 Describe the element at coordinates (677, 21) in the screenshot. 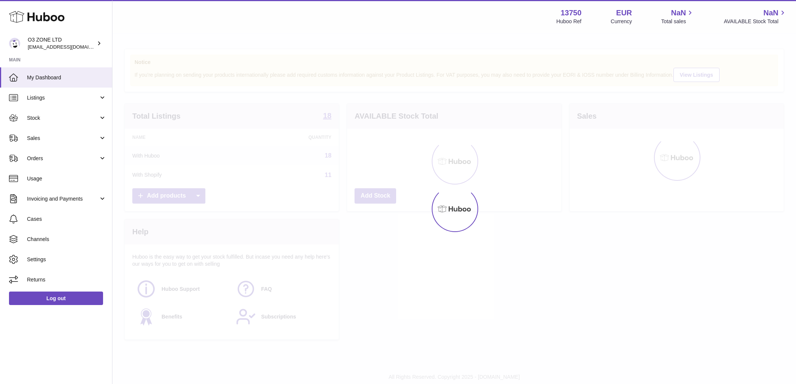

I see `span: Total sales` at that location.